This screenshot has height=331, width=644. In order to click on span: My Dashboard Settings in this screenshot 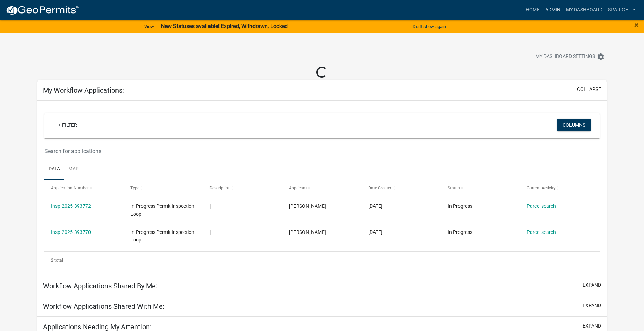, I will do `click(565, 57)`.